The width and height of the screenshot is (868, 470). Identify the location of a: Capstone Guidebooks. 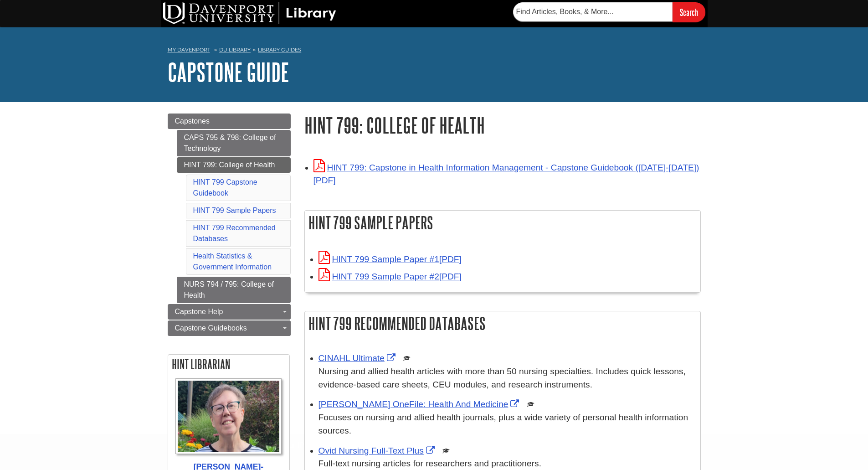
(229, 328).